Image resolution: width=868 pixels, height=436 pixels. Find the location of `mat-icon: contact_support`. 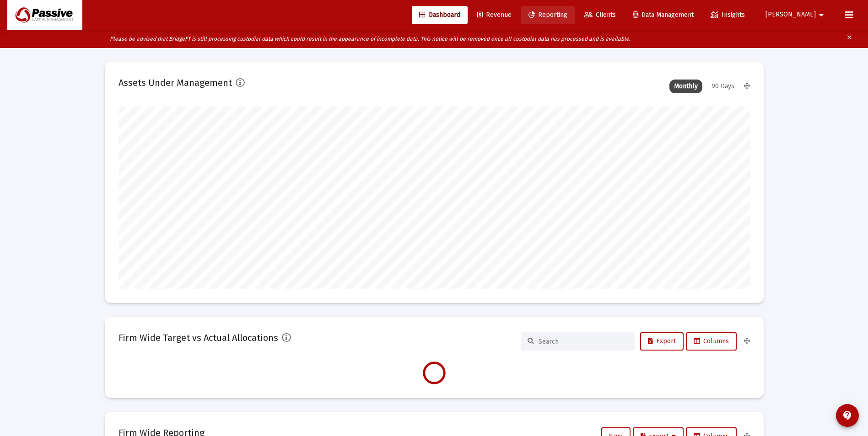

mat-icon: contact_support is located at coordinates (847, 415).